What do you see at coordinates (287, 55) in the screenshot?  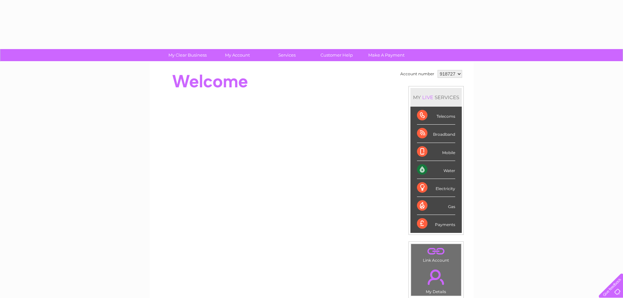 I see `a: Services` at bounding box center [287, 55].